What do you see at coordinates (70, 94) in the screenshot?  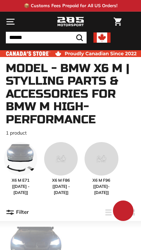 I see `h1: Model - BMW X6 M | Stylling parts & accessories for BMW M High-Performance` at bounding box center [70, 94].